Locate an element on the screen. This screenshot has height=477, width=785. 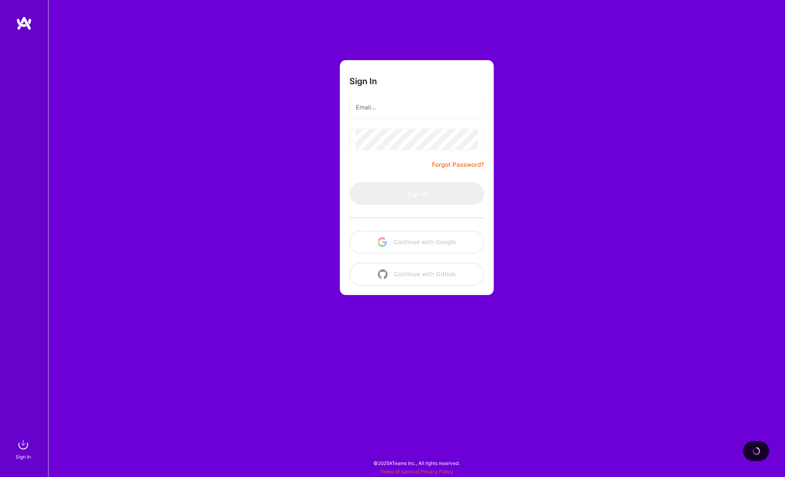
input: Email... is located at coordinates (417, 107).